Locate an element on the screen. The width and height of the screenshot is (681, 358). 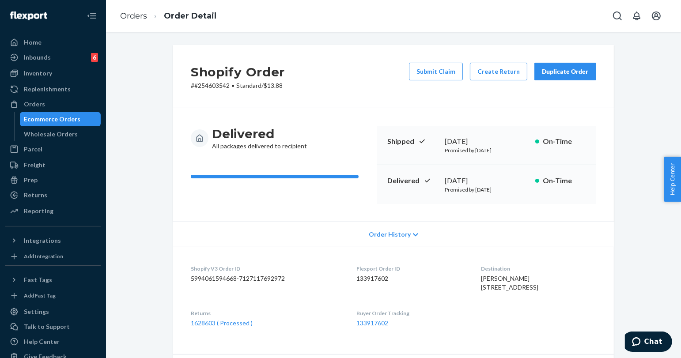
a: 1628603 ( Processed ) is located at coordinates (222, 323).